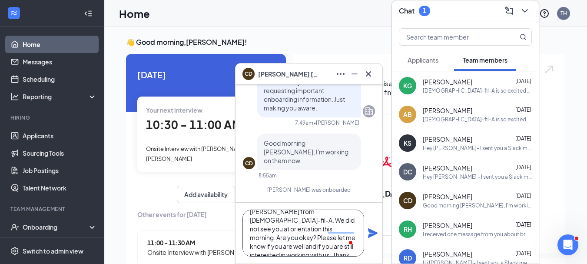 This screenshot has height=264, width=587. I want to click on a: Home, so click(60, 44).